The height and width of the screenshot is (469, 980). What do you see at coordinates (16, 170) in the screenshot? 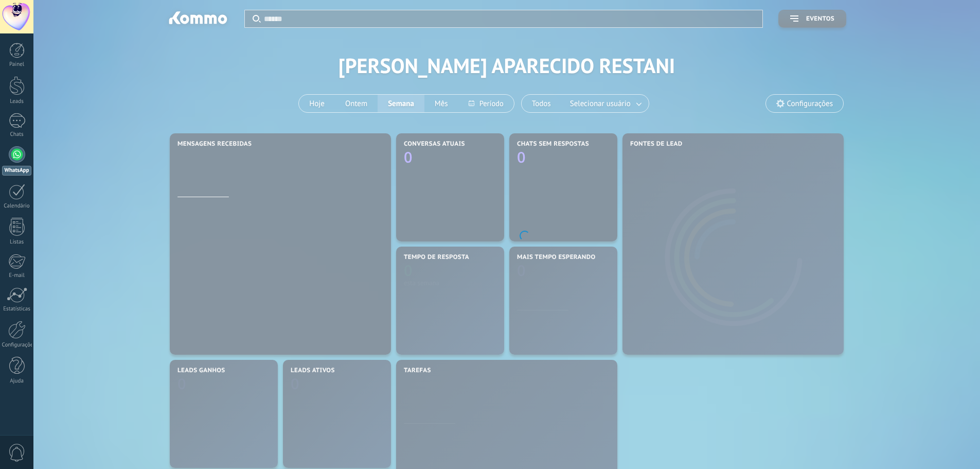
I see `div: WhatsApp` at bounding box center [16, 170].